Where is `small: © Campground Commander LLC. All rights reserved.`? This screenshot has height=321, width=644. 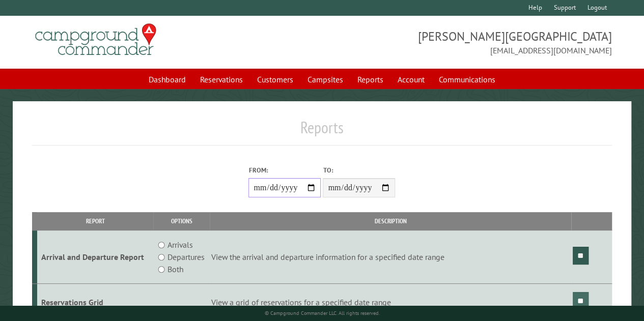 small: © Campground Commander LLC. All rights reserved. is located at coordinates (322, 313).